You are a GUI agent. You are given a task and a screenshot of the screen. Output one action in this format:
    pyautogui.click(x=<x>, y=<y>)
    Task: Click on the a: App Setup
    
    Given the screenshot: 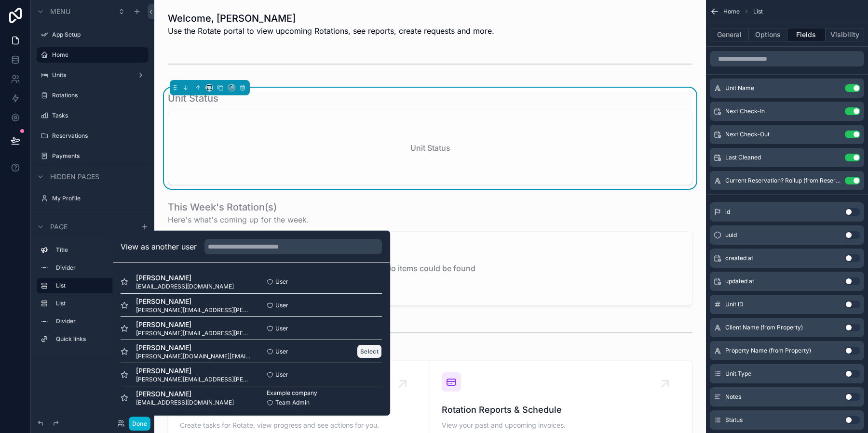 What is the action you would take?
    pyautogui.click(x=99, y=35)
    